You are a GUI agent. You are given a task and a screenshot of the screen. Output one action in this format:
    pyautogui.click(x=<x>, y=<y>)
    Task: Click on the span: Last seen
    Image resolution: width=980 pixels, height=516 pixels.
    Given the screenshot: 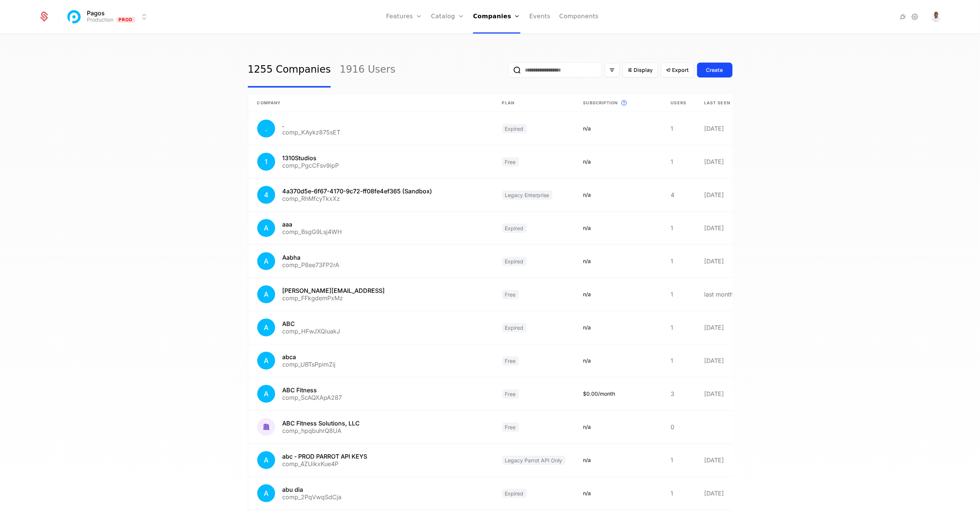 What is the action you would take?
    pyautogui.click(x=717, y=103)
    